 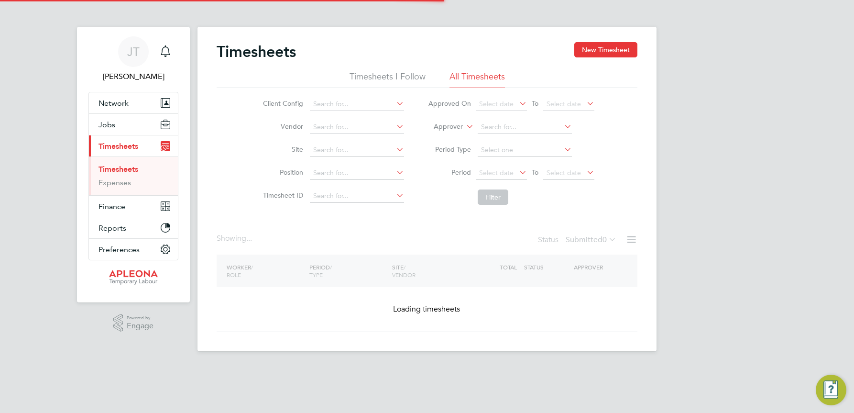 What do you see at coordinates (133, 52) in the screenshot?
I see `span: JT` at bounding box center [133, 52].